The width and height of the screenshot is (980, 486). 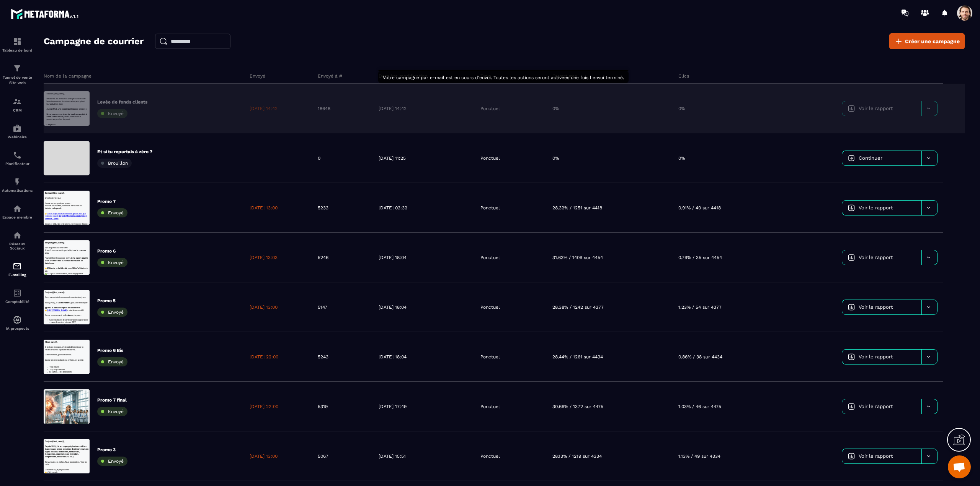 I want to click on p: Automatisations, so click(x=18, y=191).